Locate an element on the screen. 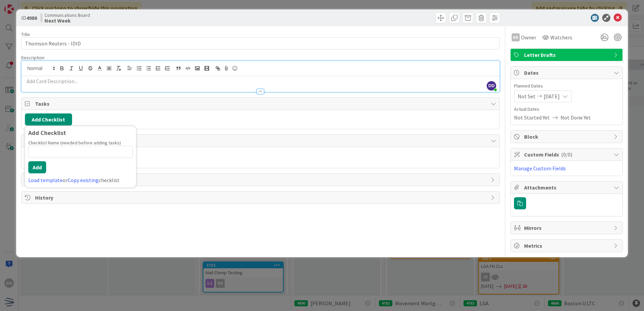 This screenshot has height=311, width=644. span: Links is located at coordinates (261, 140).